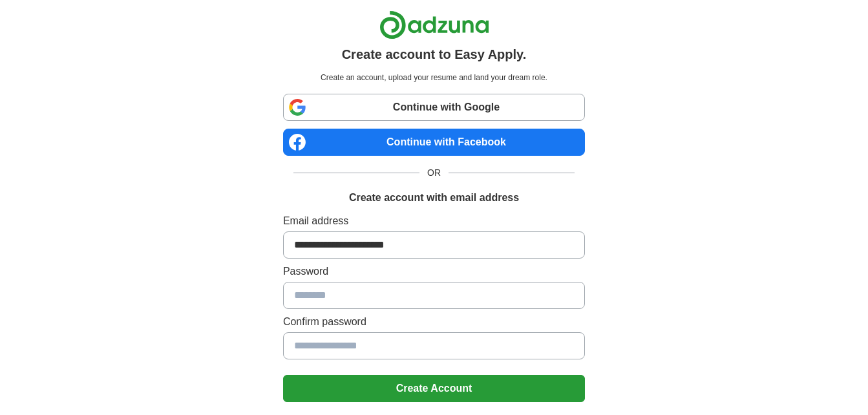 Image resolution: width=868 pixels, height=415 pixels. I want to click on h1: Create account to Easy Apply., so click(434, 54).